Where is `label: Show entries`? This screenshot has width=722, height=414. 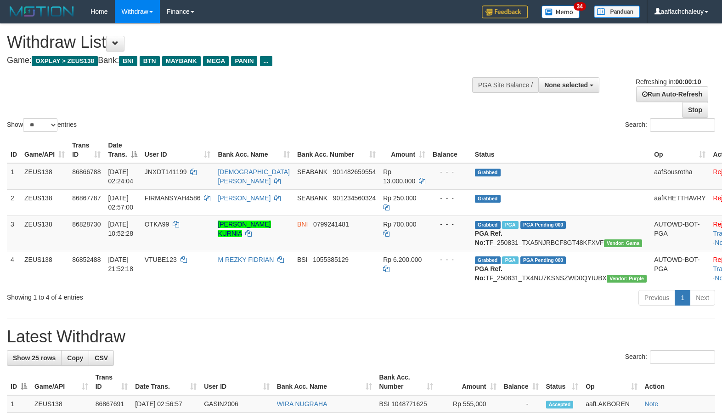
label: Show entries is located at coordinates (42, 125).